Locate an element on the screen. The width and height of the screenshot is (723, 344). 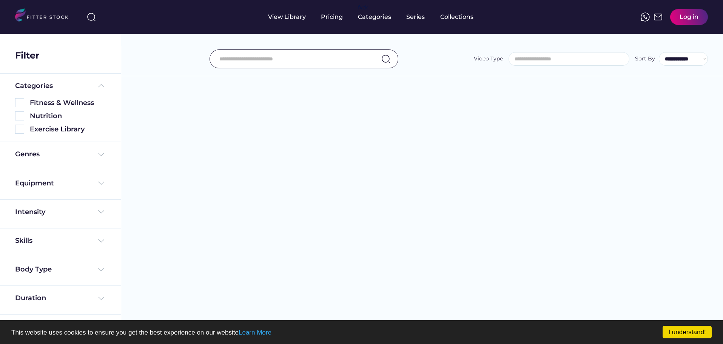
div: Duration is located at coordinates (31, 298).